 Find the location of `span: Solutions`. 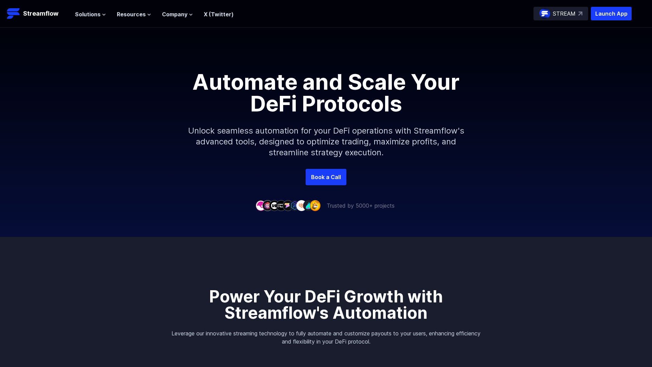

span: Solutions is located at coordinates (88, 14).